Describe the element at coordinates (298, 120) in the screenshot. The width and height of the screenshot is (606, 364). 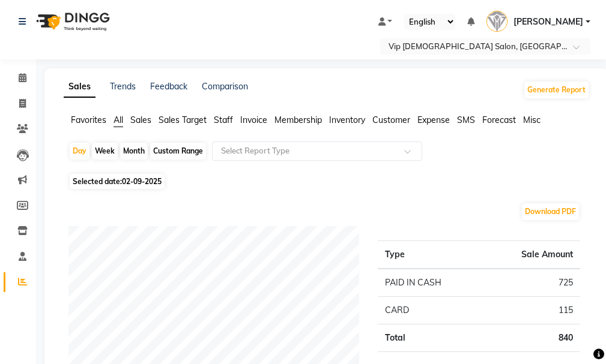
I see `span: Membership` at that location.